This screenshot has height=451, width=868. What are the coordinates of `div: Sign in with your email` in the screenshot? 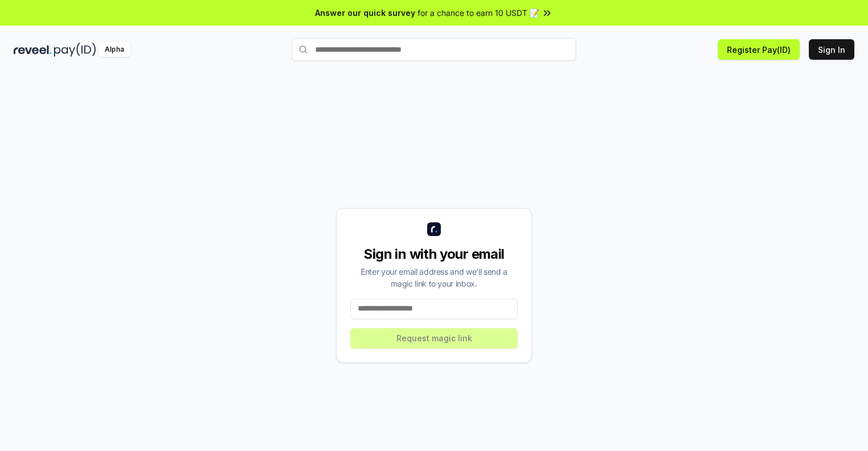 It's located at (434, 254).